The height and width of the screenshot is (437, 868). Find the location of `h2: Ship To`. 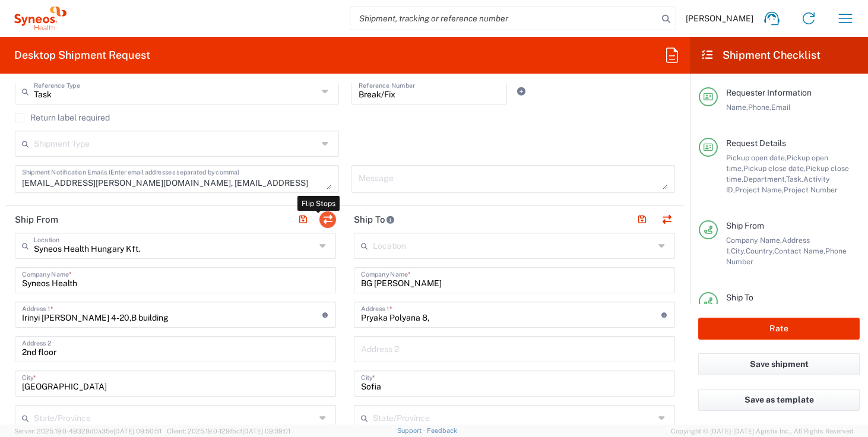

h2: Ship To is located at coordinates (374, 220).